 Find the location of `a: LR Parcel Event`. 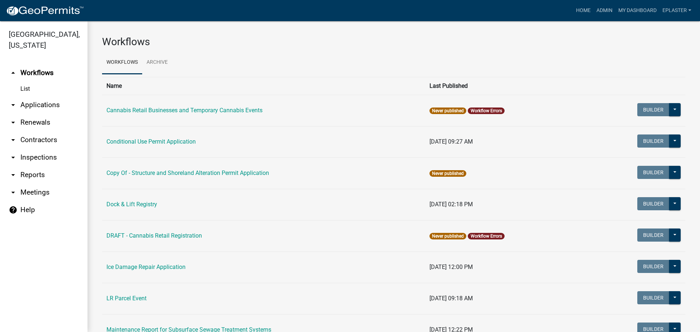

a: LR Parcel Event is located at coordinates (127, 298).